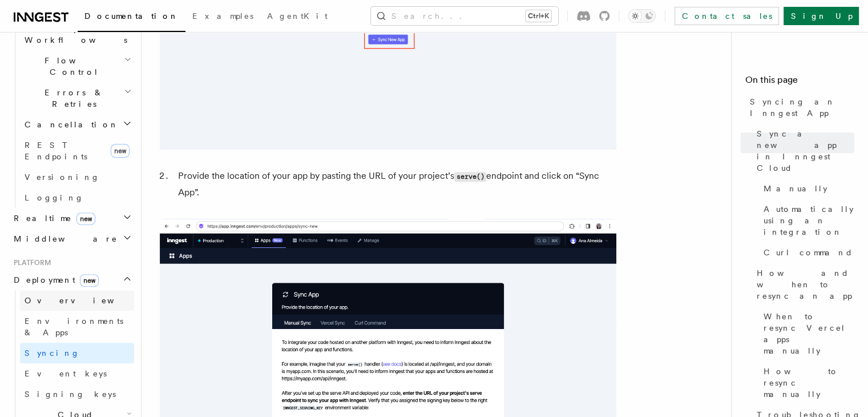 This screenshot has height=417, width=868. I want to click on span: Syncing, so click(52, 353).